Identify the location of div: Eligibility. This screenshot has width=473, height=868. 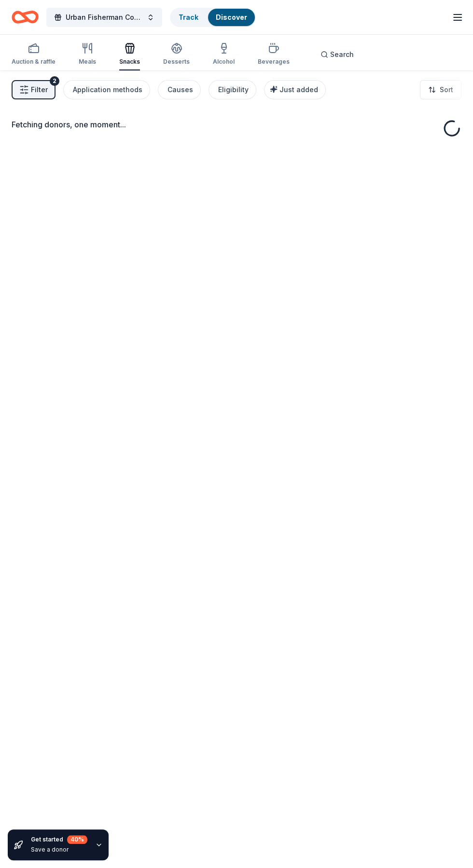
(233, 89).